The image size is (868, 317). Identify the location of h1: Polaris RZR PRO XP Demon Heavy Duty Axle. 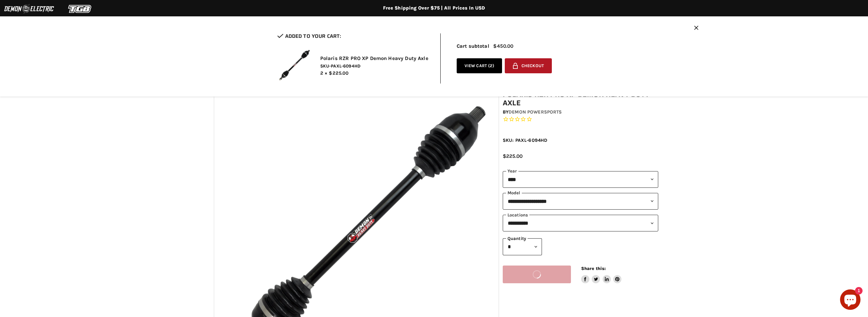
(580, 99).